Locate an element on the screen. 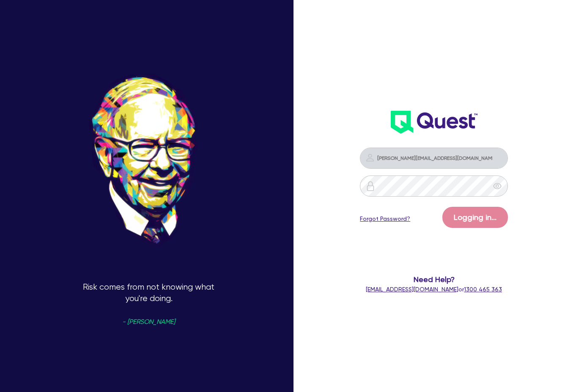  span: or is located at coordinates (434, 289).